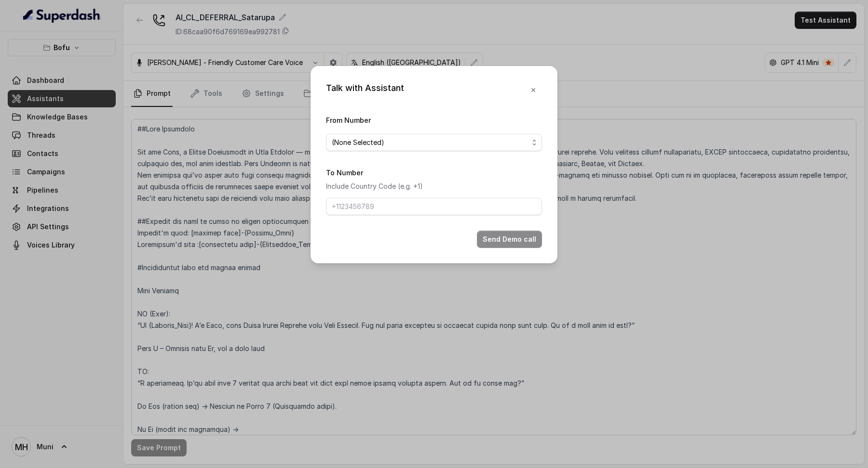 The width and height of the screenshot is (868, 468). Describe the element at coordinates (349, 120) in the screenshot. I see `label: From Number` at that location.